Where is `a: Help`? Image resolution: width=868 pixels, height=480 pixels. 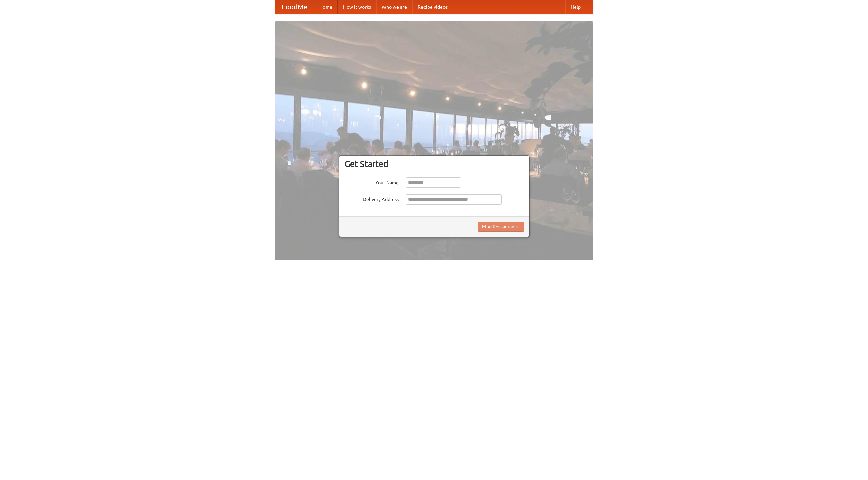
a: Help is located at coordinates (576, 7).